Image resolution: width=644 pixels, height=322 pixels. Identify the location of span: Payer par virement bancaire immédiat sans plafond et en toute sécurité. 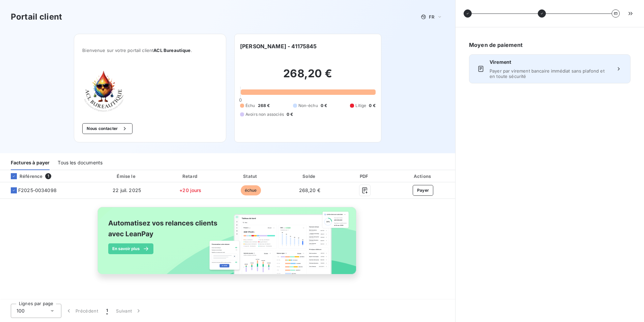
(549, 74).